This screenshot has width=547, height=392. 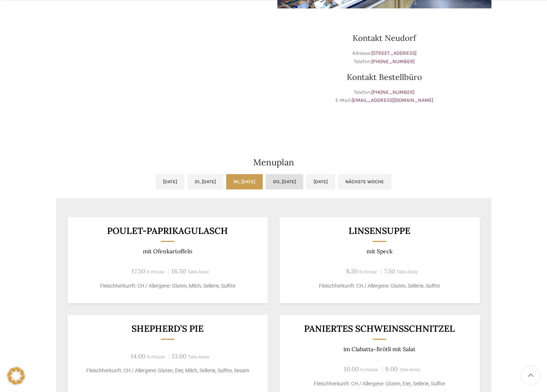 What do you see at coordinates (385, 77) in the screenshot?
I see `h3: Kontakt Bestellbüro` at bounding box center [385, 77].